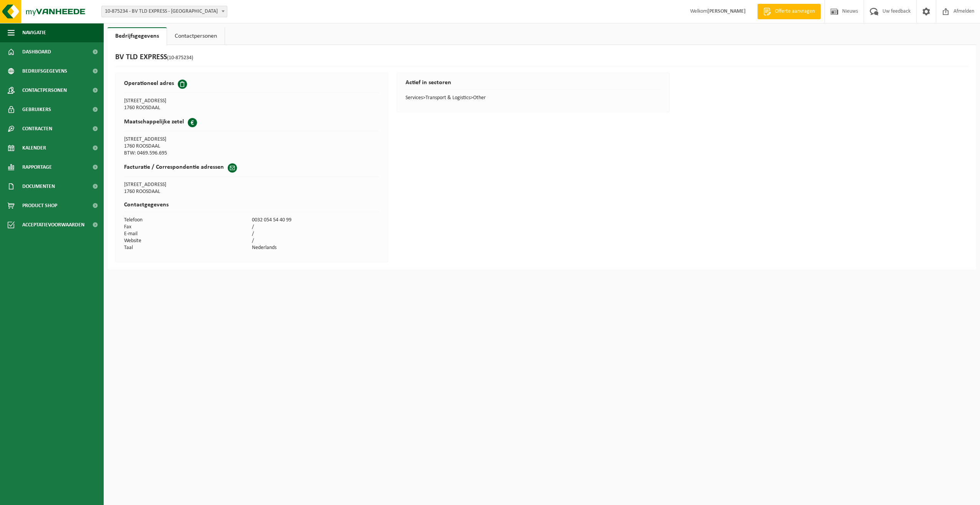 The image size is (980, 505). I want to click on span: Contracten, so click(37, 128).